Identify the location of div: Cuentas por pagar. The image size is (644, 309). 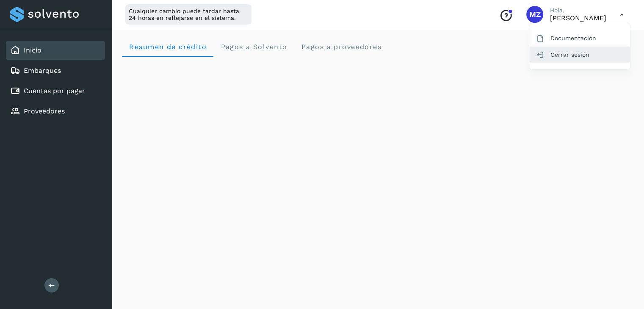
(56, 91).